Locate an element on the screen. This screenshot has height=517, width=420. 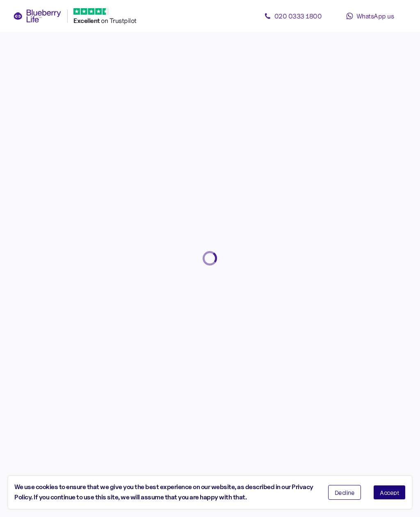
button: Accept cookies is located at coordinates (389, 493).